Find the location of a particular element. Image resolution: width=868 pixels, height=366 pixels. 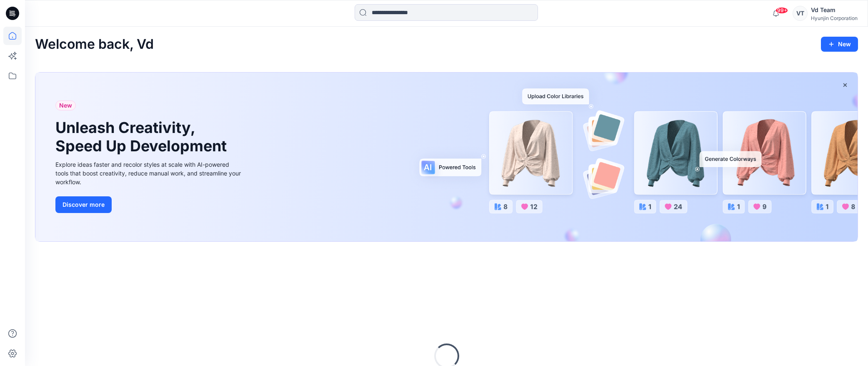

button: Discover more is located at coordinates (83, 205).